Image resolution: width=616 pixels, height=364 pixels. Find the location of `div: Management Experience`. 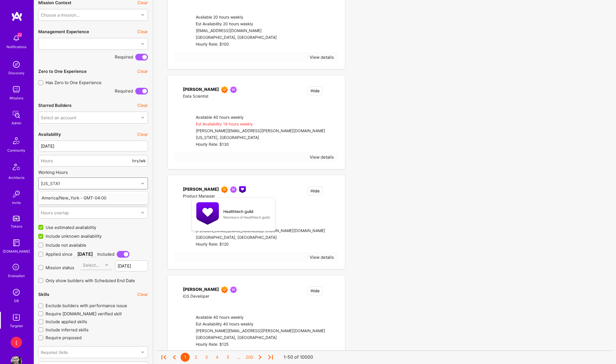

div: Management Experience is located at coordinates (64, 32).